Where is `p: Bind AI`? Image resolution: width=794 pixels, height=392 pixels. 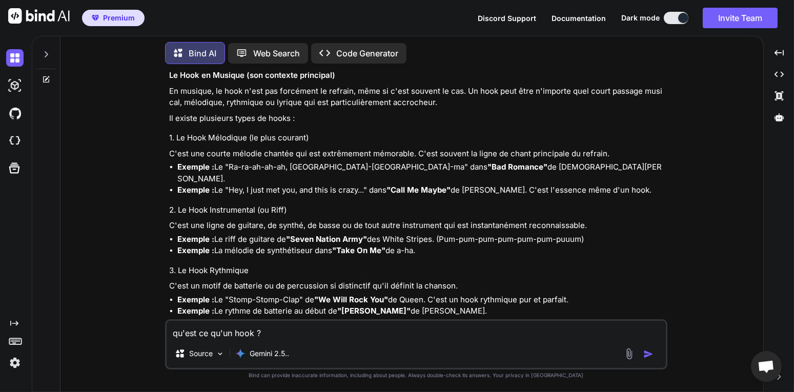
p: Bind AI is located at coordinates (203, 53).